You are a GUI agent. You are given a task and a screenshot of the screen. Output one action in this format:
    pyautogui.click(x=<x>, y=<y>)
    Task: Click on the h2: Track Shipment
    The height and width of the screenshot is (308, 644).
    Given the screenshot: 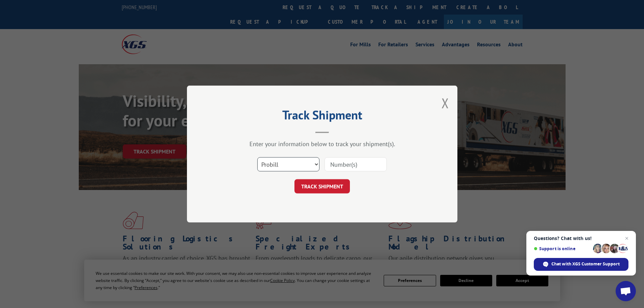 What is the action you would take?
    pyautogui.click(x=322, y=117)
    